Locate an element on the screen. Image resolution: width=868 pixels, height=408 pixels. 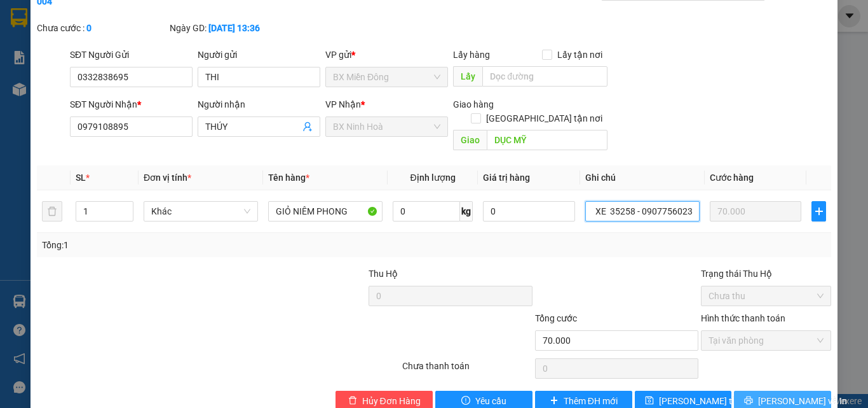
b: 339 Đinh Bộ Lĩnh, P26 is located at coordinates (36, 82).